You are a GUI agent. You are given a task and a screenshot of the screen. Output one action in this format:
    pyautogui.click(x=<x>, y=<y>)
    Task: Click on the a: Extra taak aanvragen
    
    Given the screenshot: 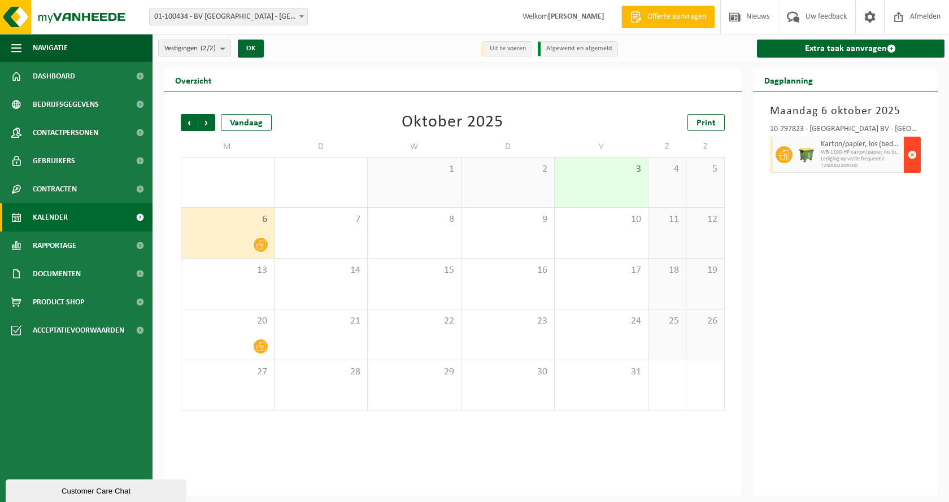 What is the action you would take?
    pyautogui.click(x=851, y=49)
    